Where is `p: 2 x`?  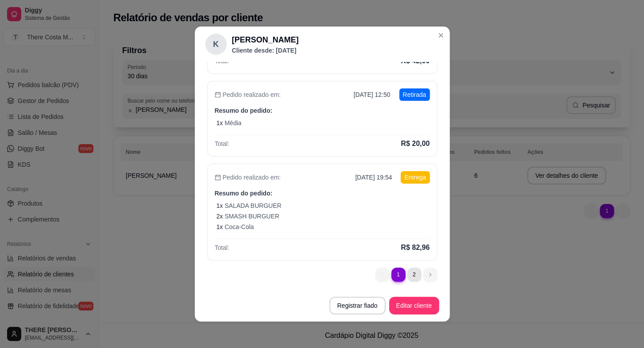
p: 2 x is located at coordinates (219, 216).